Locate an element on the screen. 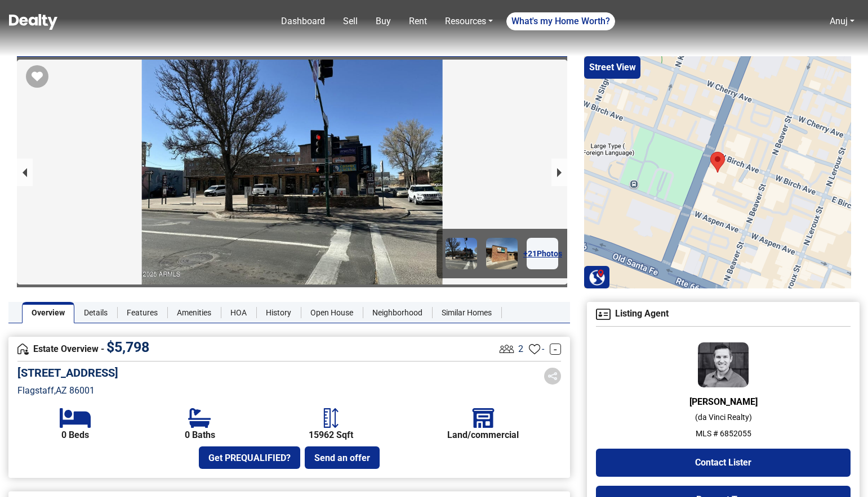  a: HOA is located at coordinates (238, 313).